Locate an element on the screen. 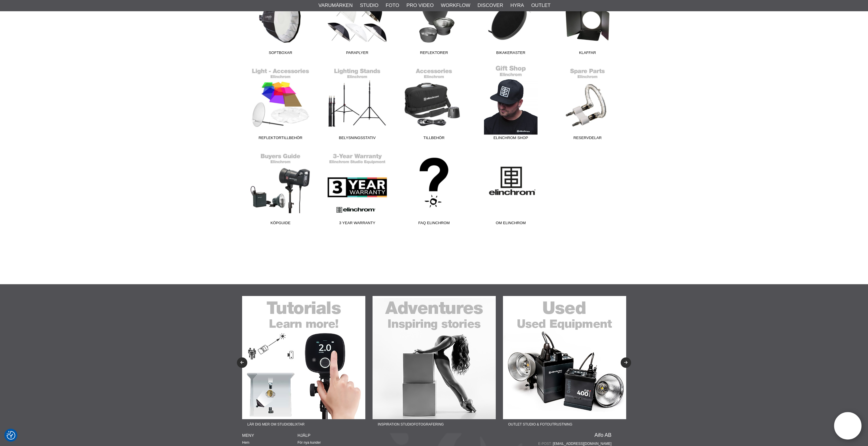 The image size is (868, 446). h4: Meny is located at coordinates (269, 436).